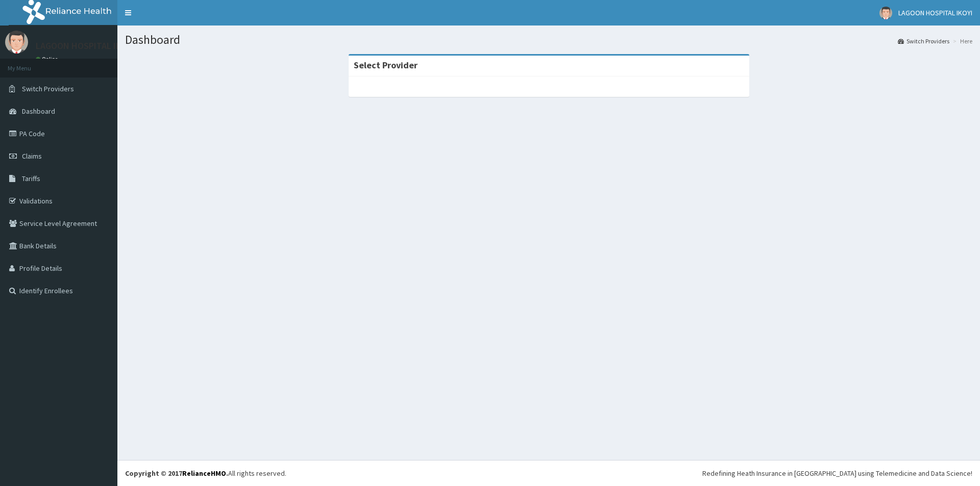 The height and width of the screenshot is (486, 980). I want to click on a: Online, so click(48, 59).